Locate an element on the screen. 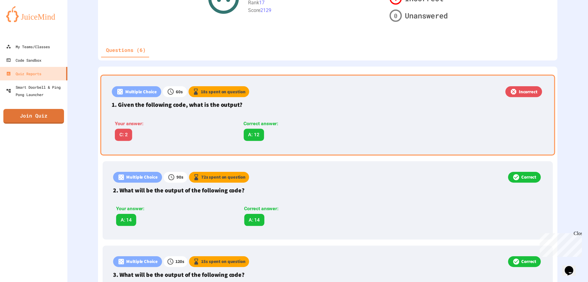 The image size is (588, 282). div: Smart Doorbell & Ping Pong Launcher is located at coordinates (36, 91).